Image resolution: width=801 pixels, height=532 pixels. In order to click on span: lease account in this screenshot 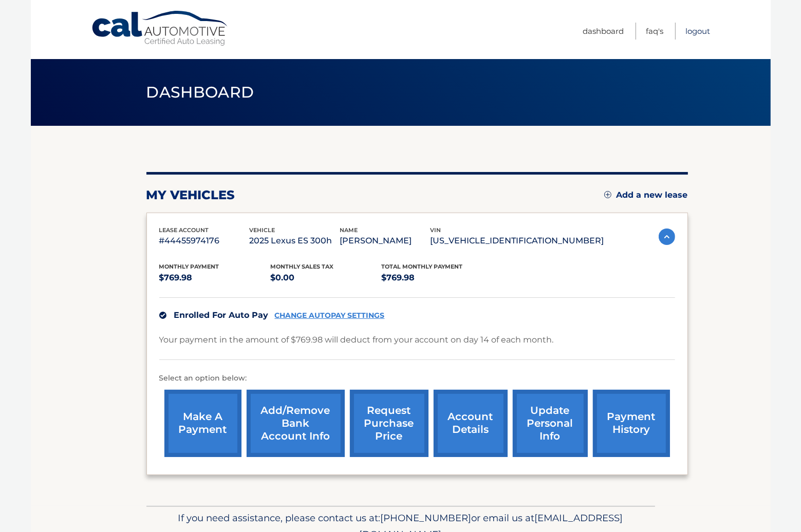, I will do `click(184, 230)`.